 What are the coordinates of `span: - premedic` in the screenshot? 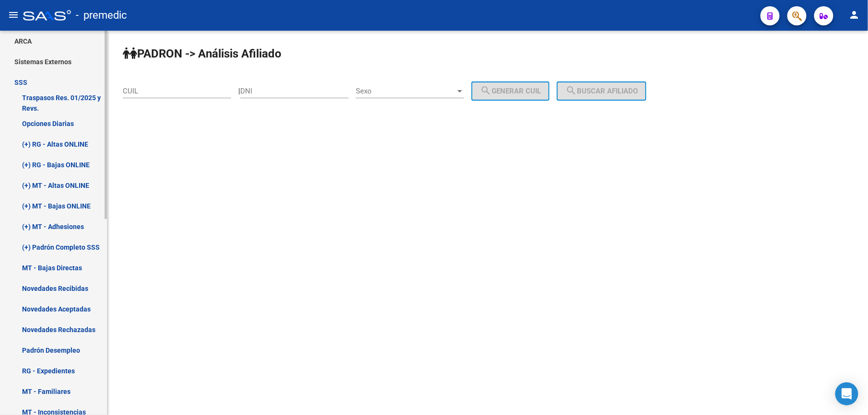 It's located at (101, 15).